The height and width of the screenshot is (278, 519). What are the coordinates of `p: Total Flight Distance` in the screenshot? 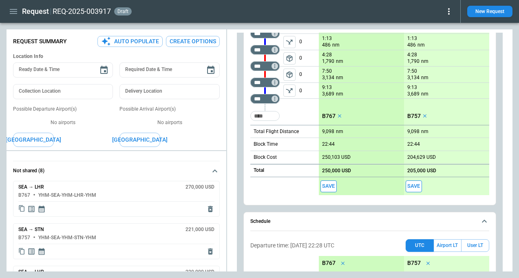 It's located at (276, 131).